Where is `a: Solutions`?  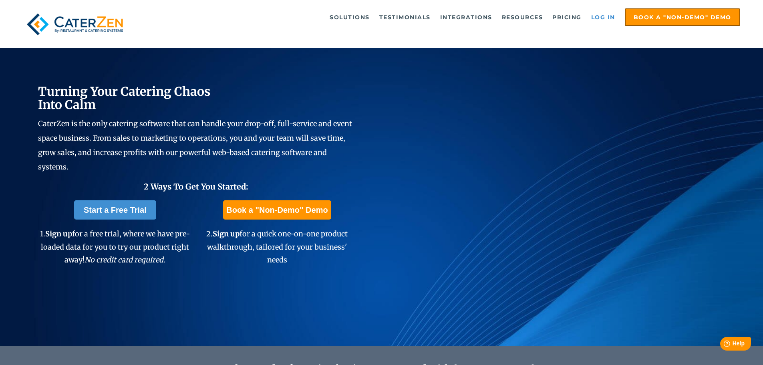
a: Solutions is located at coordinates (349, 17).